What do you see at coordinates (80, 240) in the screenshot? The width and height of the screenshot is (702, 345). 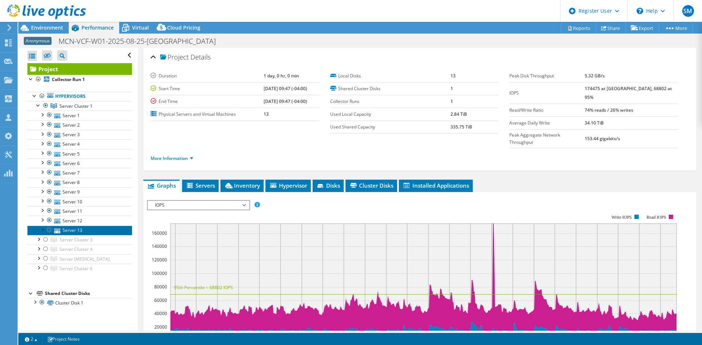 I see `a: Server Cluster 3` at bounding box center [80, 240].